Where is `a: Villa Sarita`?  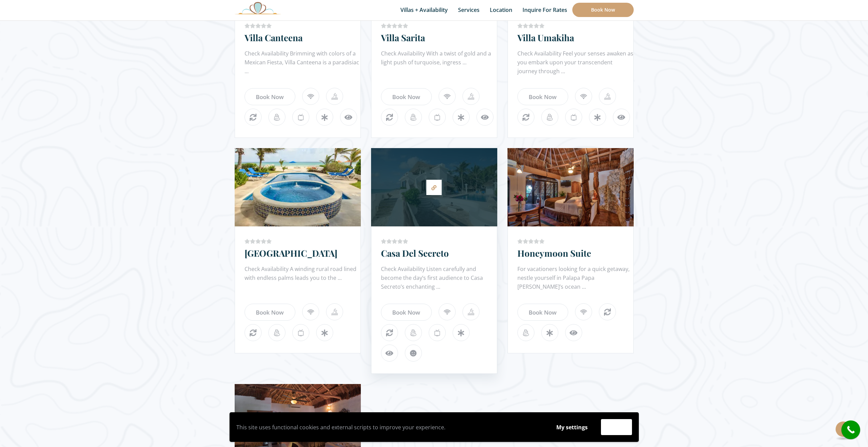
a: Villa Sarita is located at coordinates (403, 38).